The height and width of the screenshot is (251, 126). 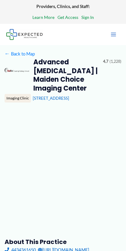 What do you see at coordinates (24, 34) in the screenshot?
I see `img: Expected Healthcare Logo - side, dark font, small` at bounding box center [24, 34].